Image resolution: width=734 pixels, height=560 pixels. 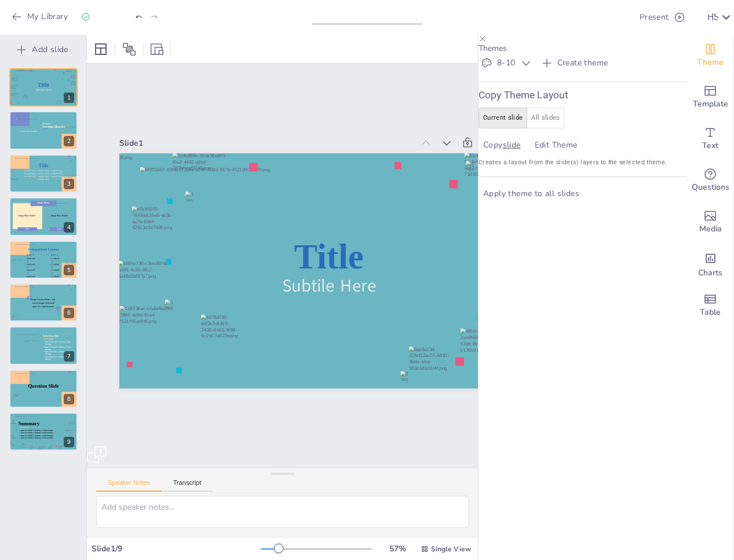 I want to click on div: Add text boxes, so click(x=710, y=139).